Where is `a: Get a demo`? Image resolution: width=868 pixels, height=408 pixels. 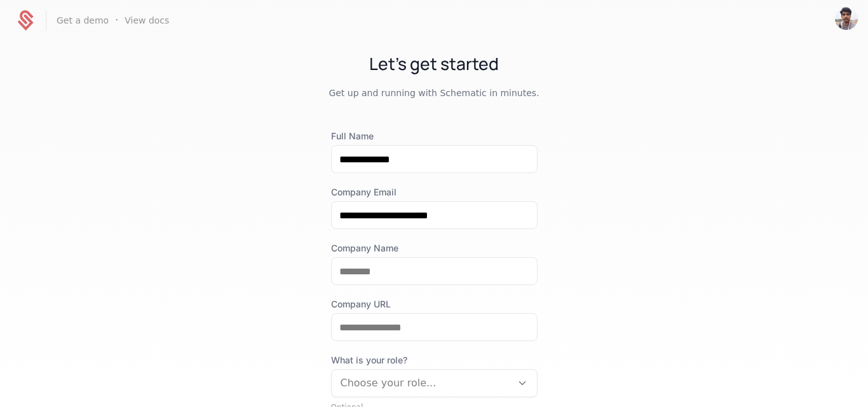 a: Get a demo is located at coordinates (82, 20).